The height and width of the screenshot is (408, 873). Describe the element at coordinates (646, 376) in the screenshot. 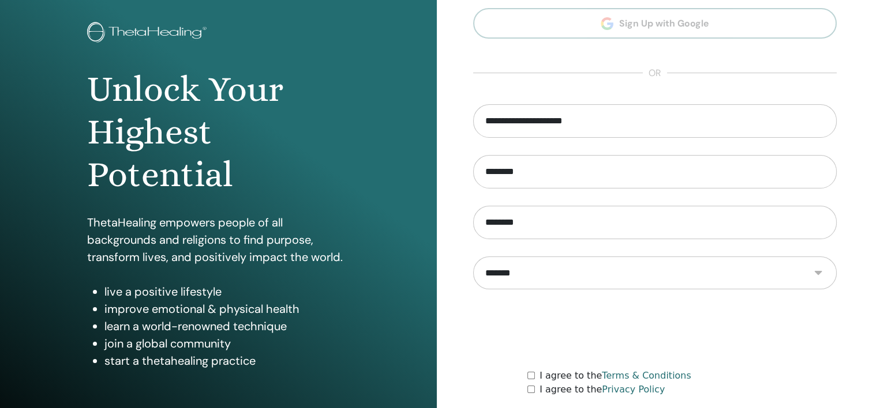

I see `a: Terms & Conditions` at that location.